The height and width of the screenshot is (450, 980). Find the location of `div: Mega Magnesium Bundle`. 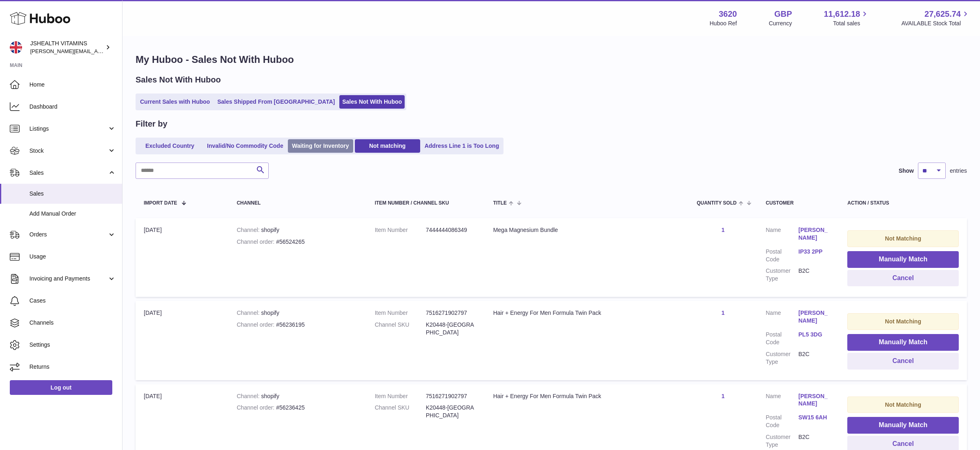

div: Mega Magnesium Bundle is located at coordinates (586, 230).